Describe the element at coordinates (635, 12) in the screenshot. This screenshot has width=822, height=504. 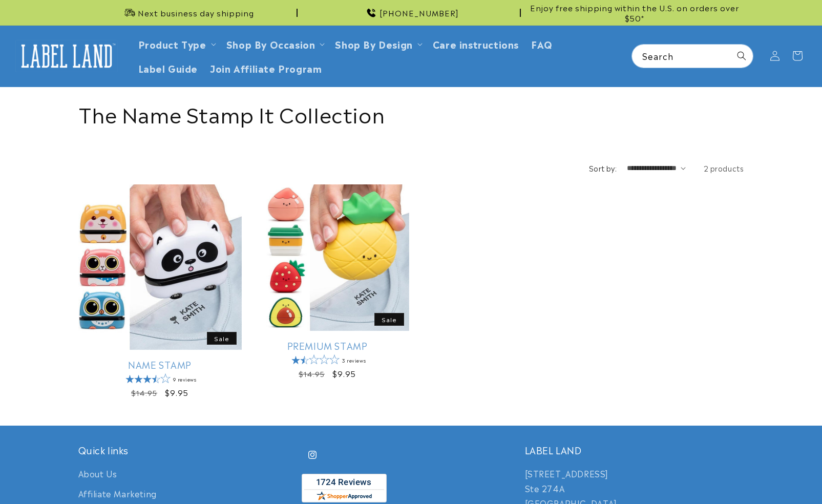
I see `span: Enjoy free shipping within the U.S. on orders over $50*` at that location.